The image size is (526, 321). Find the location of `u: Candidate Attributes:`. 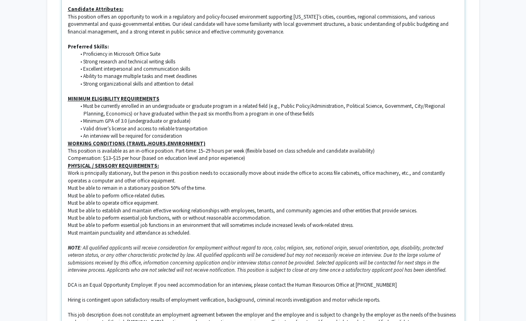

u: Candidate Attributes: is located at coordinates (96, 9).